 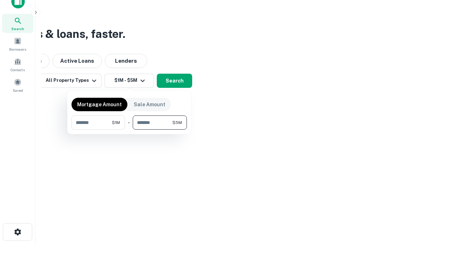 What do you see at coordinates (435, 215) in the screenshot?
I see `div: Chat Widget` at bounding box center [435, 215].